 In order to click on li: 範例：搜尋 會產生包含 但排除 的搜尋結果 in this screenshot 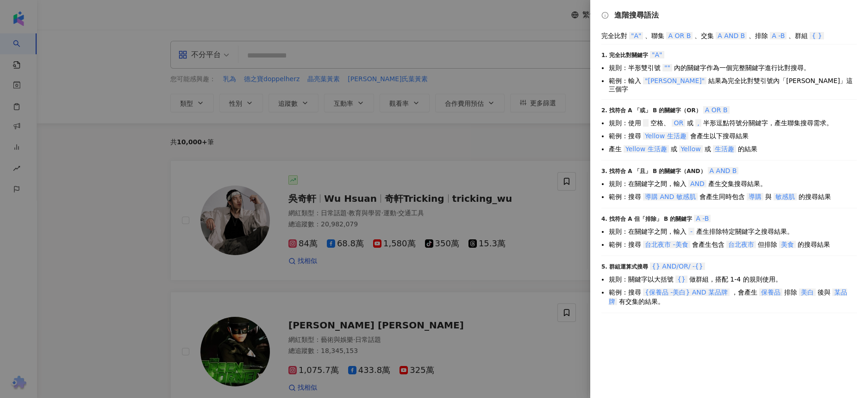, I will do `click(733, 244)`.